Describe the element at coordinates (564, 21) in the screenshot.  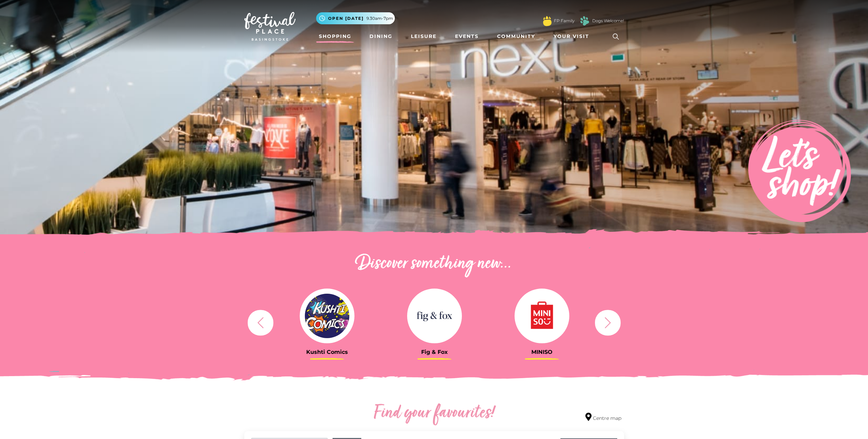
I see `a: FP Family` at that location.